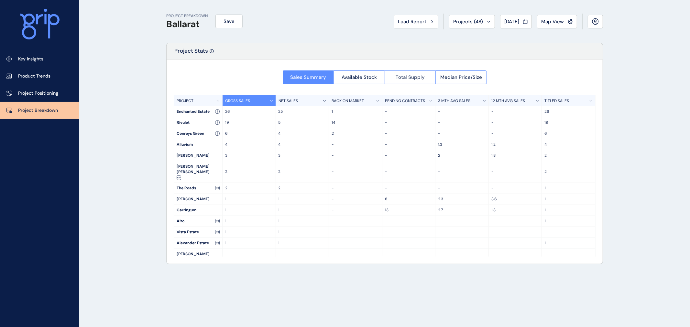 The width and height of the screenshot is (690, 327). I want to click on button: Sales Summary, so click(308, 77).